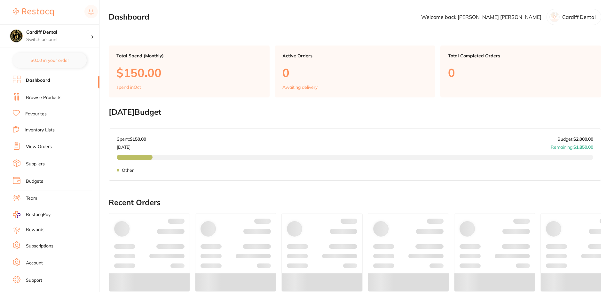  What do you see at coordinates (132, 139) in the screenshot?
I see `p: Spent:` at bounding box center [132, 139].